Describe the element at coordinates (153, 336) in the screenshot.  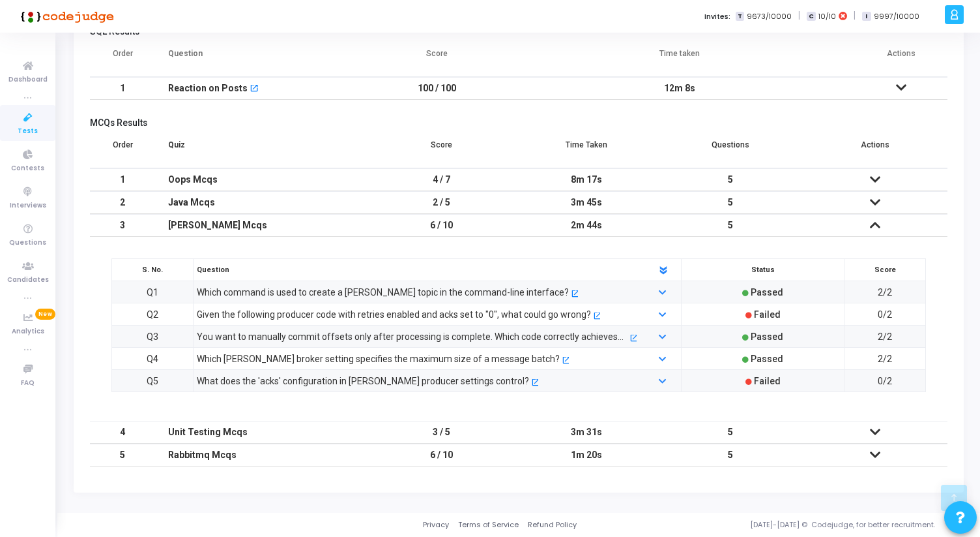
I see `td: Q3` at that location.